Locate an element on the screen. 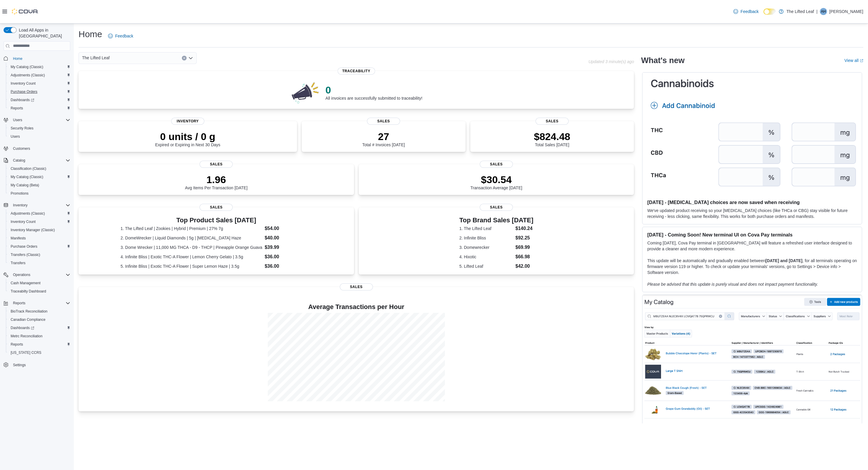 The width and height of the screenshot is (868, 470). a: Canadian Compliance is located at coordinates (28, 320).